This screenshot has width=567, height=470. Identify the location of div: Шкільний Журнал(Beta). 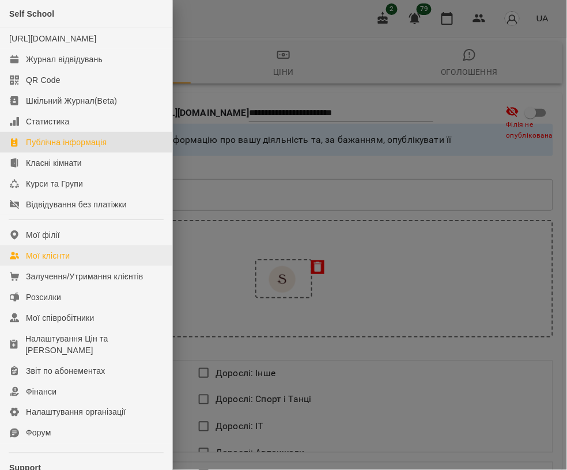
(71, 101).